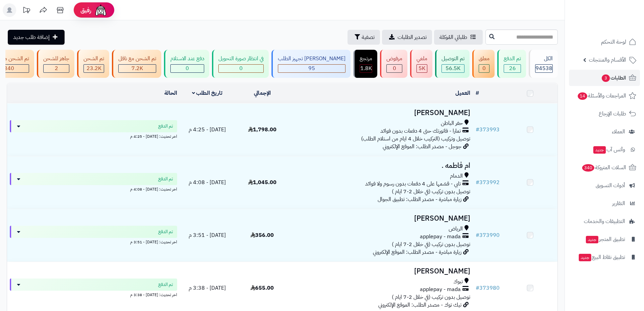 Image resolution: width=644 pixels, height=311 pixels. Describe the element at coordinates (605, 78) in the screenshot. I see `span: 3` at that location.